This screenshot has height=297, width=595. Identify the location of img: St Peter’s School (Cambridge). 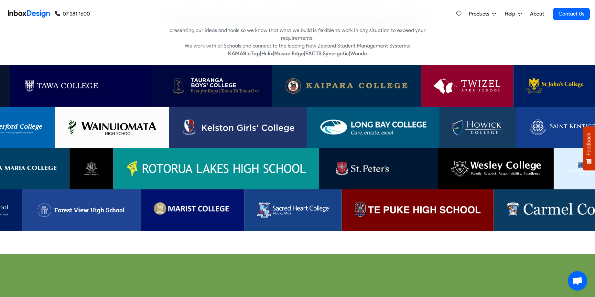
(379, 169).